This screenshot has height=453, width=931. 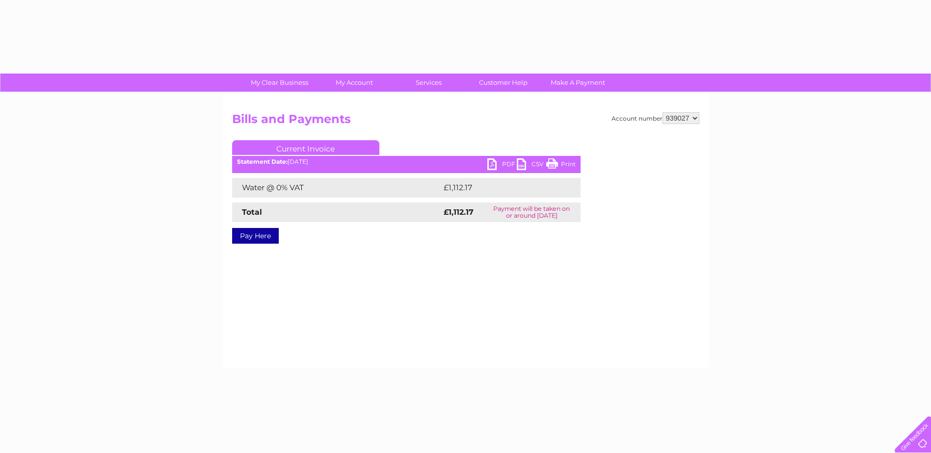 I want to click on a: My Account, so click(x=354, y=82).